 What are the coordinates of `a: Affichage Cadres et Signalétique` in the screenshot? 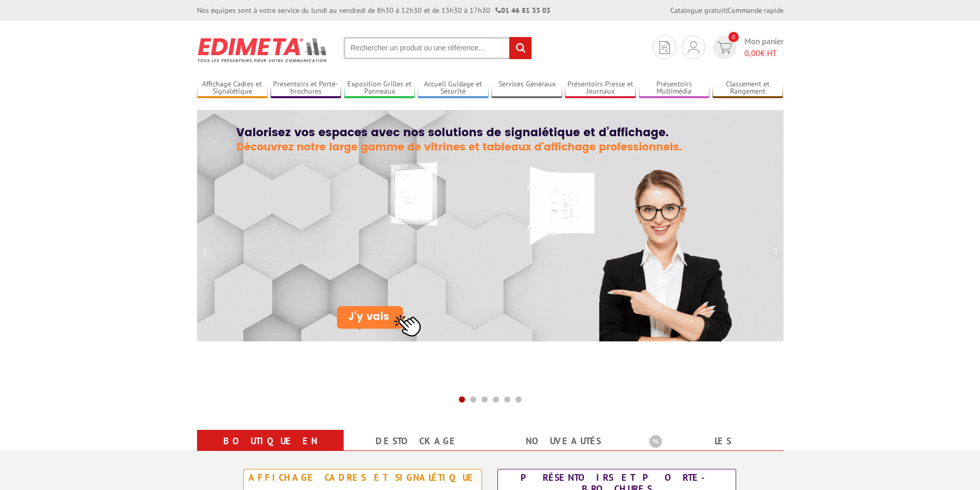 It's located at (233, 88).